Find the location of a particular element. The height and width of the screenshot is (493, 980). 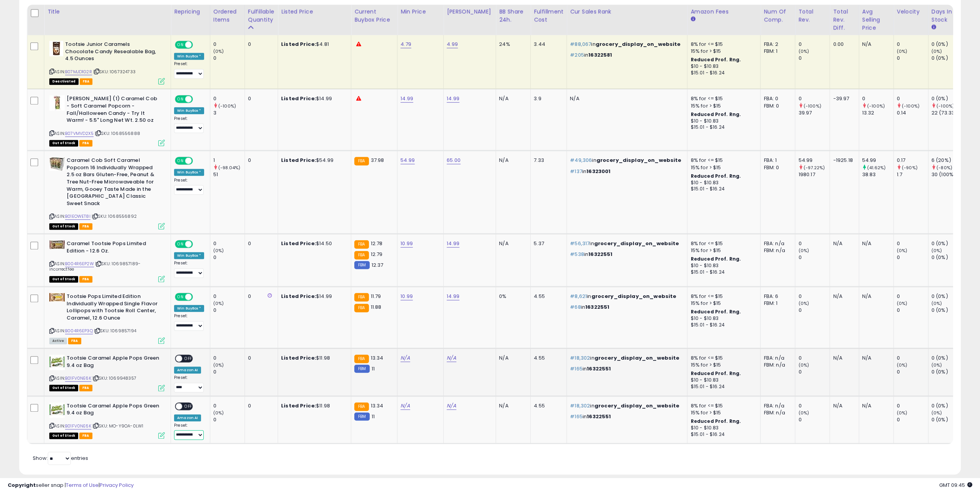

div: FBA: 0 is located at coordinates (776, 98).